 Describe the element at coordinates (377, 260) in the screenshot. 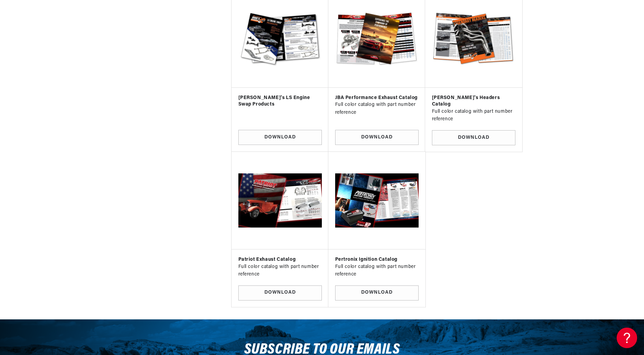

I see `h3: Pertronix Ignition Catalog` at that location.